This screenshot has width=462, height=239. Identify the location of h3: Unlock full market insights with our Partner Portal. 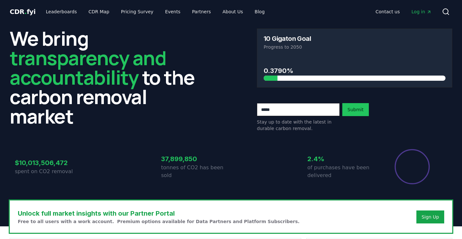
(159, 213).